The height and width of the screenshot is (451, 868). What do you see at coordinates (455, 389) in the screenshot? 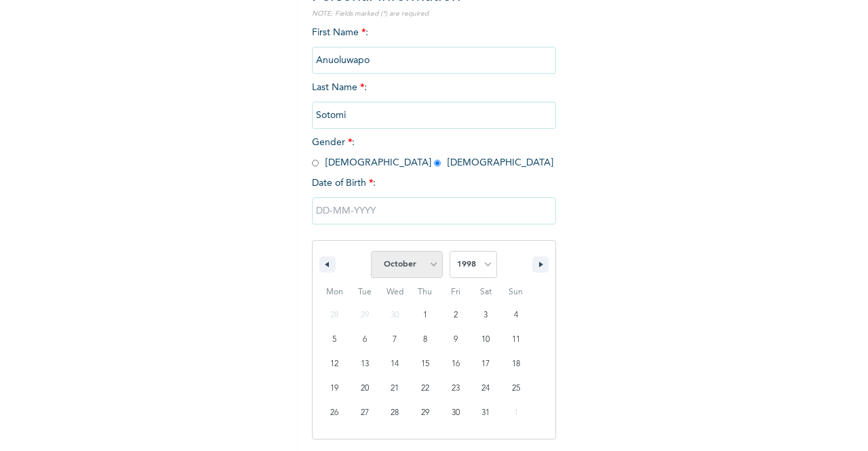
I see `button: 23` at bounding box center [455, 389].